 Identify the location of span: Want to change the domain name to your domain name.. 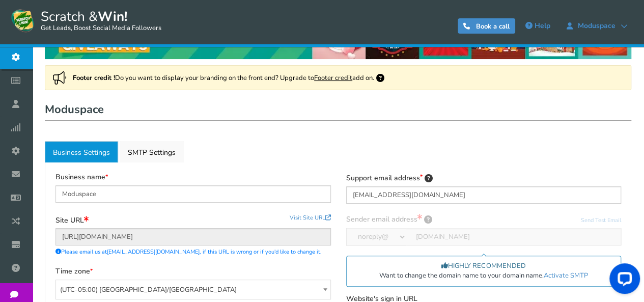
(483, 276).